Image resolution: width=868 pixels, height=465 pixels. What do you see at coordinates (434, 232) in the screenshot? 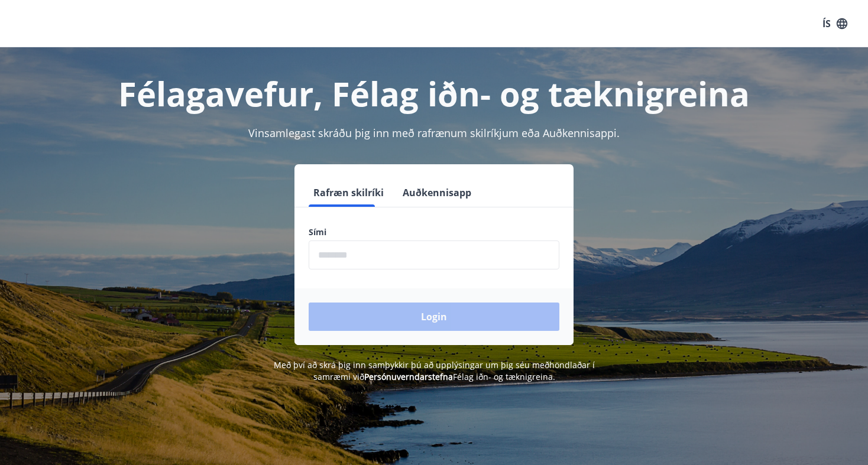
I see `label: Sími` at bounding box center [434, 232].